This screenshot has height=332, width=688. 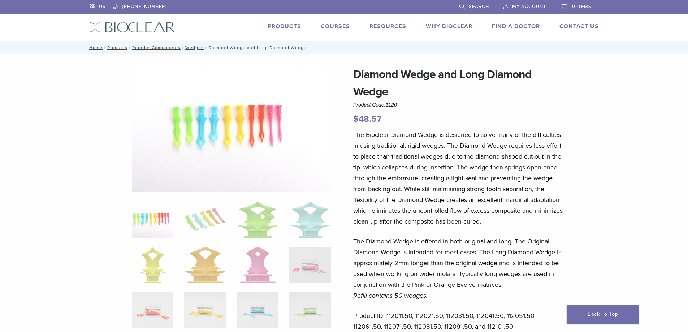 I want to click on img: Diamond Wedge and Long Diamond Wedge - Image 4, so click(x=310, y=219).